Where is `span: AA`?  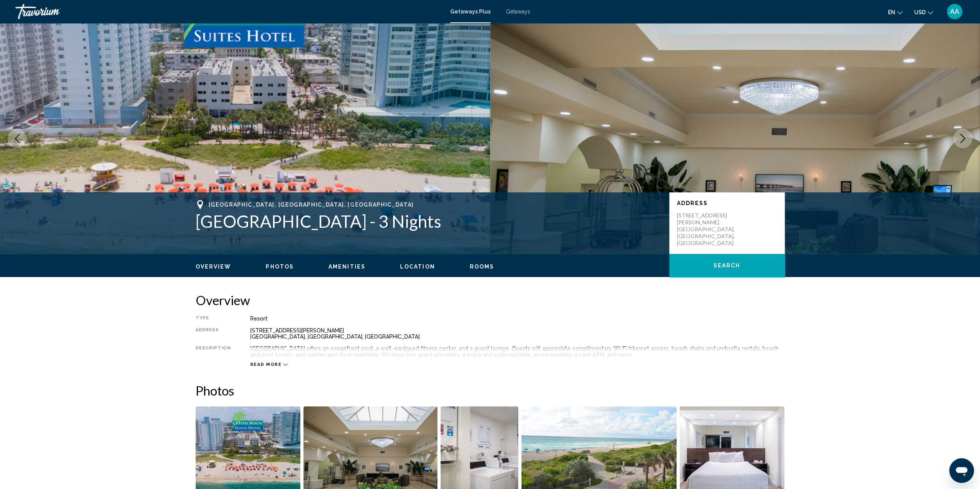
span: AA is located at coordinates (954, 12).